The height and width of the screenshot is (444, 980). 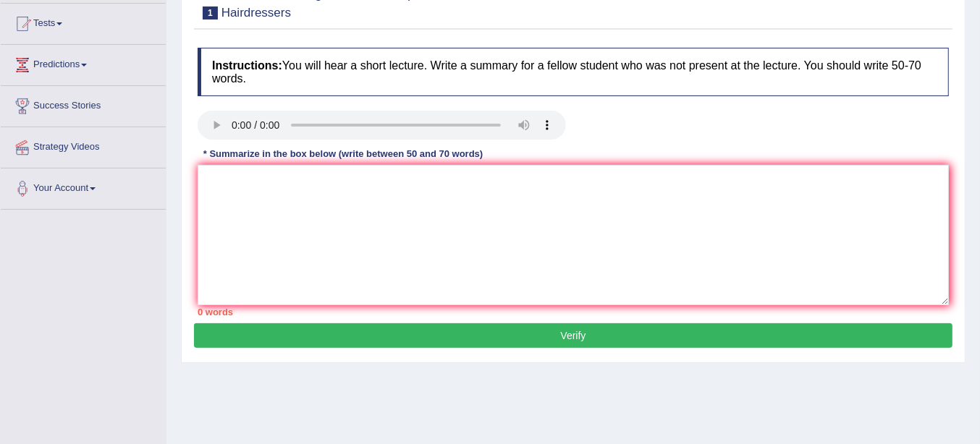 I want to click on div: 0 words, so click(x=574, y=312).